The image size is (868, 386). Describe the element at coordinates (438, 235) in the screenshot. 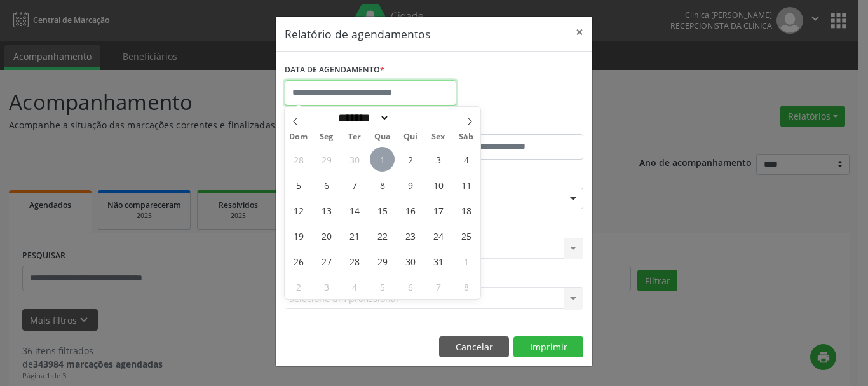

I see `span: Outubro 24, 2025` at that location.